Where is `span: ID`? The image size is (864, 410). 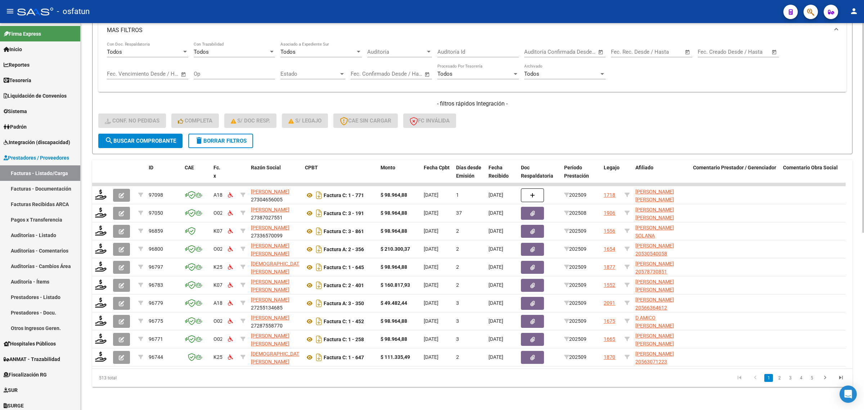
span: ID is located at coordinates (151, 167).